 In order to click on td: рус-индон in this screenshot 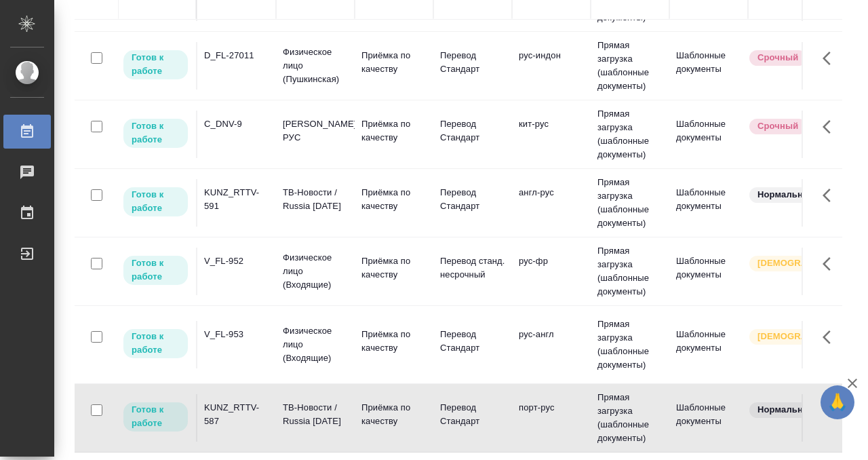, I will do `click(551, 66)`.